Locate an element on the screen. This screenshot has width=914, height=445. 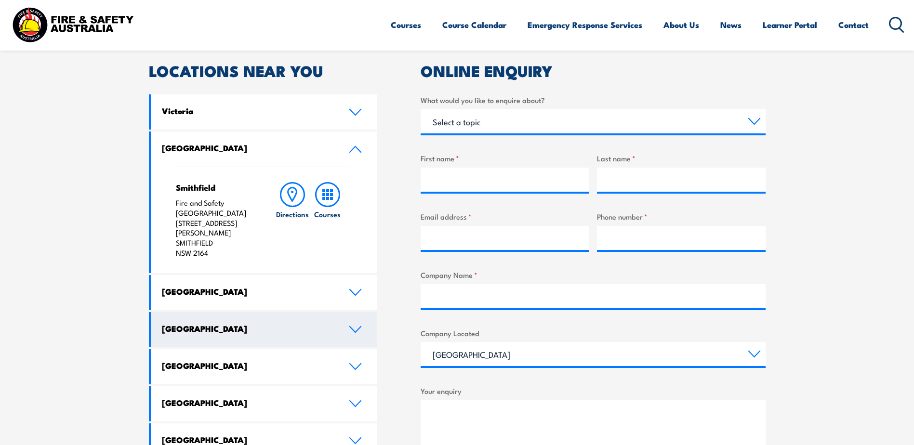
h4: Smithfield is located at coordinates (216, 187).